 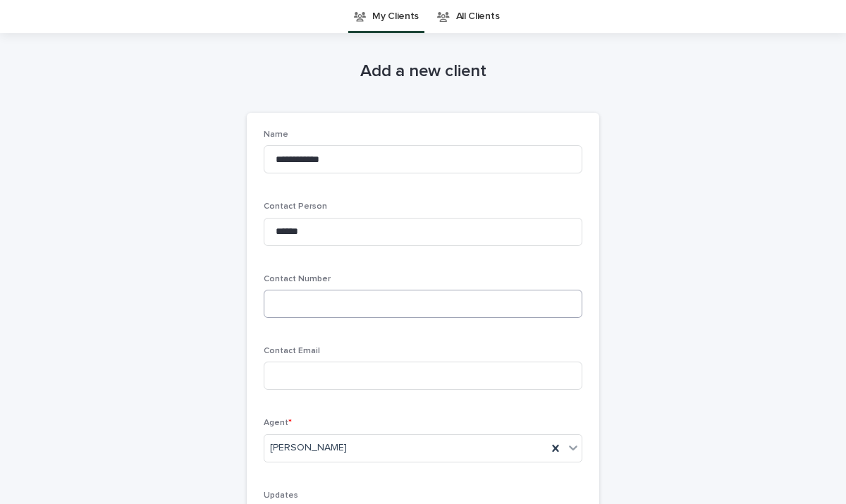 What do you see at coordinates (275, 134) in the screenshot?
I see `span: Name` at bounding box center [275, 134].